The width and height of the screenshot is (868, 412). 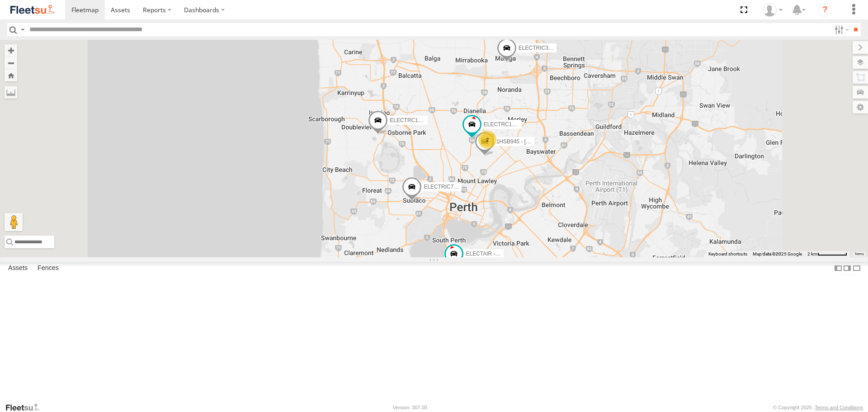 What do you see at coordinates (773, 10) in the screenshot?
I see `div: Wayne Betts` at bounding box center [773, 10].